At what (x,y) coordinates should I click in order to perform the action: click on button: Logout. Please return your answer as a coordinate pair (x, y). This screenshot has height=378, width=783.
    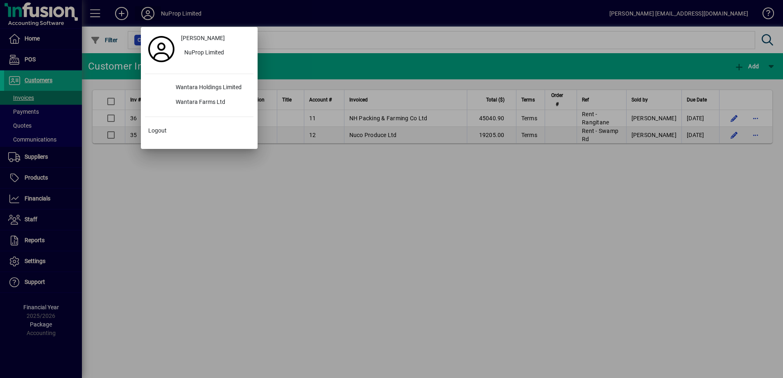
    Looking at the image, I should click on (199, 131).